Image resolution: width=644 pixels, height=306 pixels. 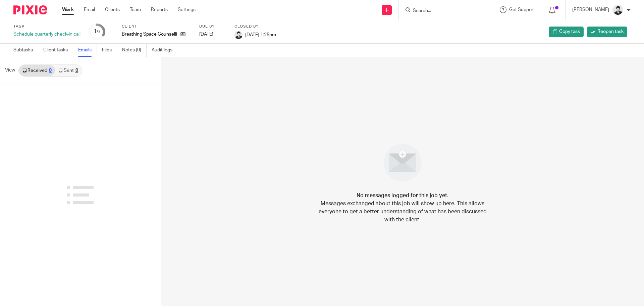 I want to click on a: Reports, so click(x=160, y=10).